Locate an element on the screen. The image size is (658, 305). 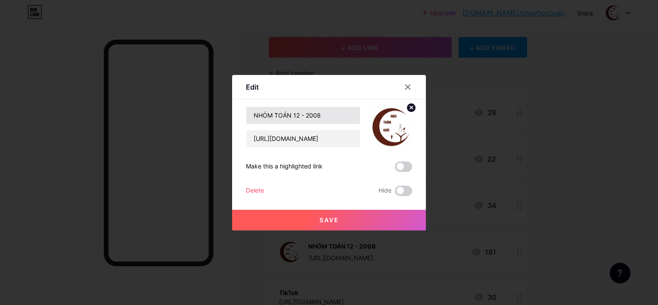
div: Edit is located at coordinates (252, 87).